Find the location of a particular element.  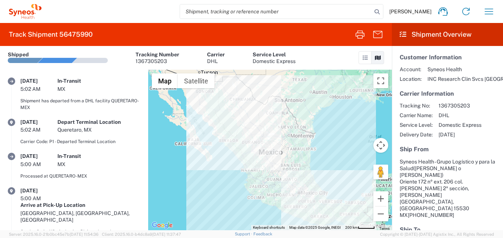

span: Account: is located at coordinates (411, 69).